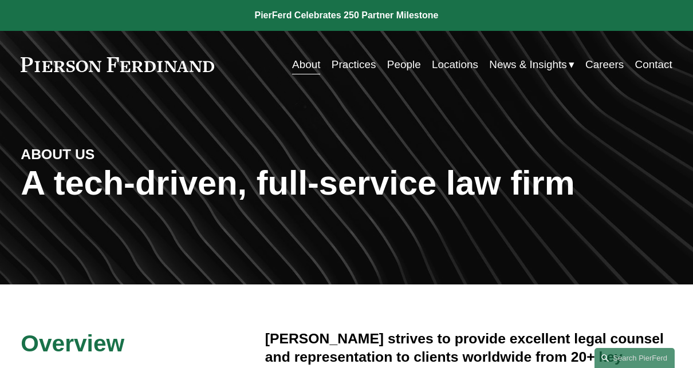 This screenshot has height=368, width=693. I want to click on h1: A tech-driven, full-service law firm, so click(346, 183).